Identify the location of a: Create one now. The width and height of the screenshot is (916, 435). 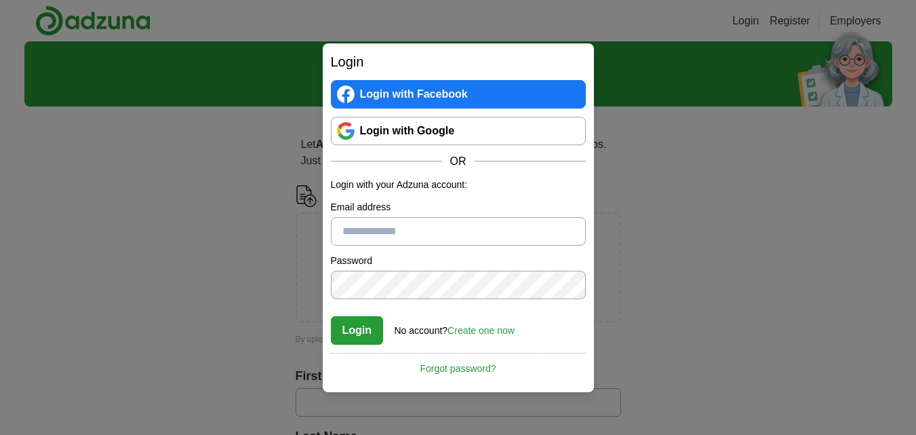
(481, 330).